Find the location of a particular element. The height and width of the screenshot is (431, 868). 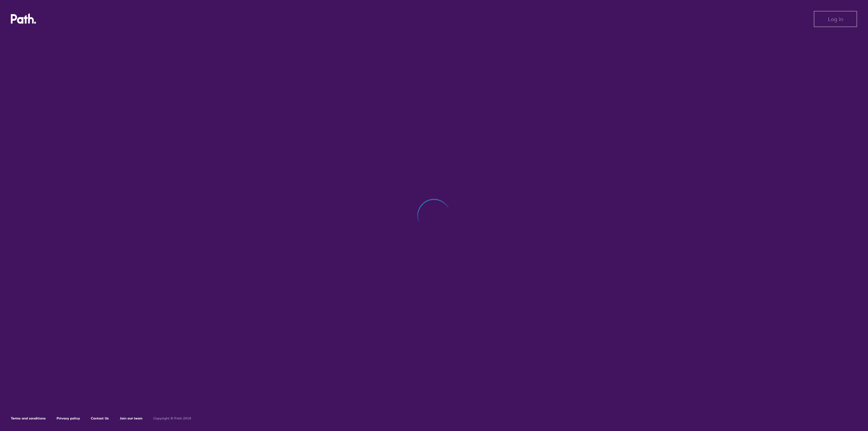

button: Log in is located at coordinates (835, 19).